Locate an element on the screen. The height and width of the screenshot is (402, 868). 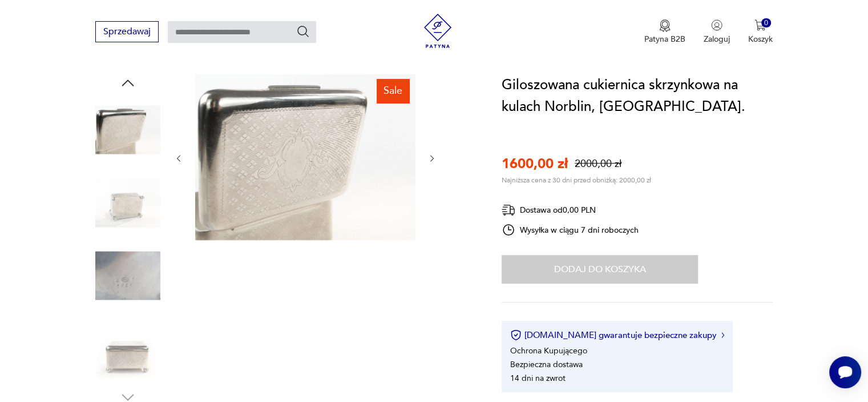
p: Koszyk is located at coordinates (760, 39).